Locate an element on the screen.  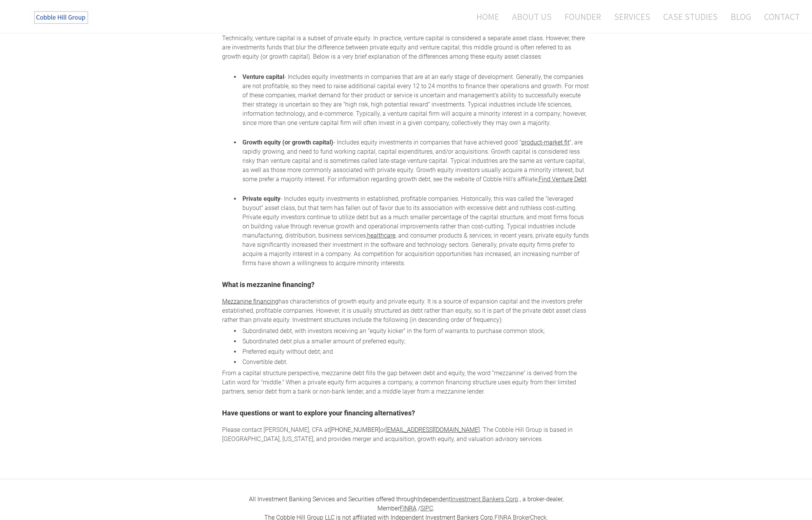
a: Home is located at coordinates (485, 17).